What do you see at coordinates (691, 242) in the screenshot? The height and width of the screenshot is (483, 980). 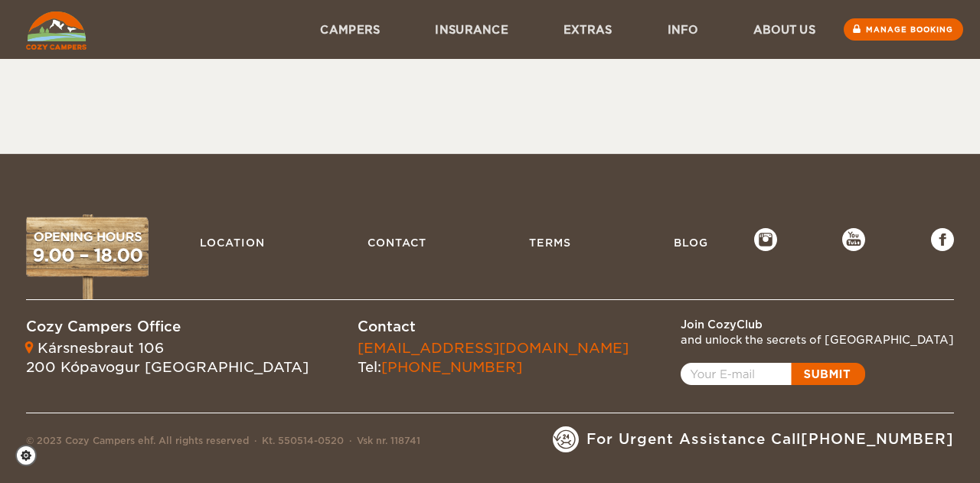 I see `a: Blog` at bounding box center [691, 242].